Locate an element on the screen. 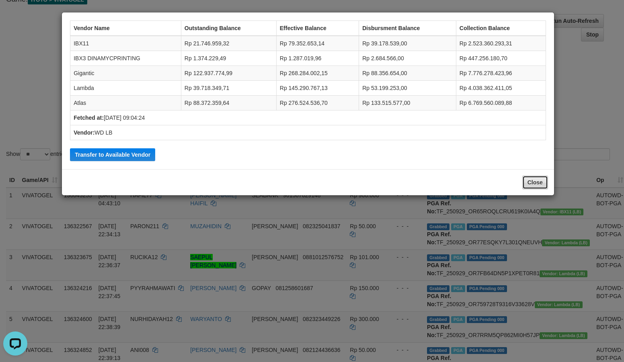  td: Rp 133.515.577,00 is located at coordinates (408, 103).